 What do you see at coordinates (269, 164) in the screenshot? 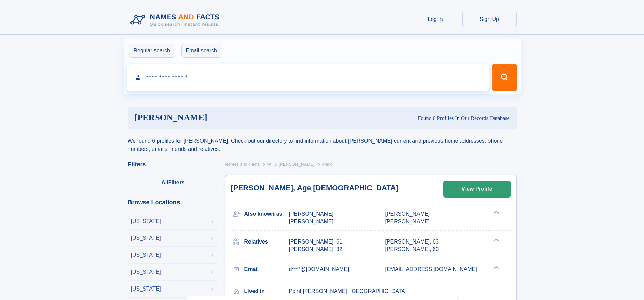
I see `a: W` at bounding box center [269, 164].